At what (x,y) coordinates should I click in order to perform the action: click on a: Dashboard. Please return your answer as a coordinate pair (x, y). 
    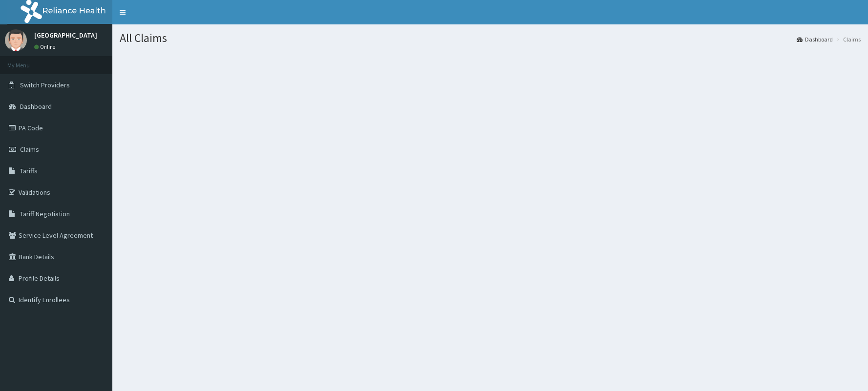
    Looking at the image, I should click on (815, 39).